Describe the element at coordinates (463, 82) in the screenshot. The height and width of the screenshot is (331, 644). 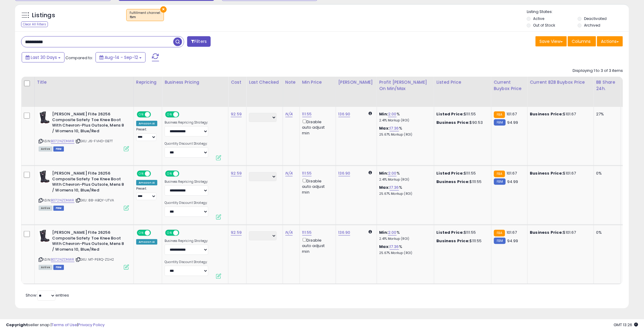
I see `div: Listed Price` at that location.